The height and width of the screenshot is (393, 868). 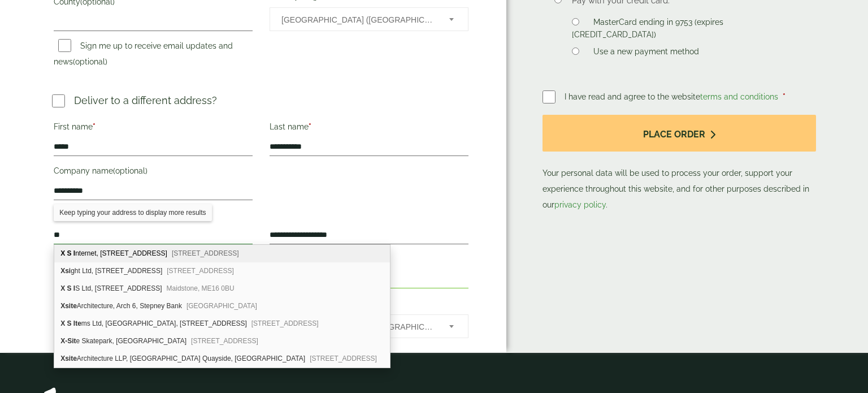 What do you see at coordinates (358, 20) in the screenshot?
I see `span: United Kingdom (UK)` at bounding box center [358, 20].